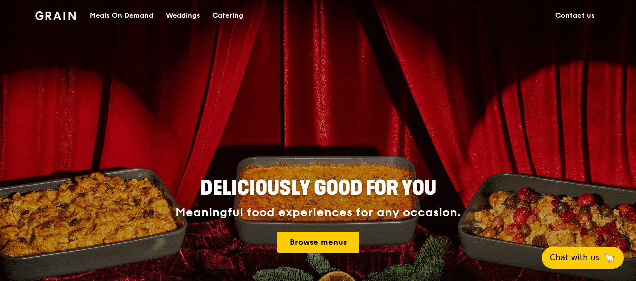 This screenshot has width=636, height=281. What do you see at coordinates (55, 16) in the screenshot?
I see `img: Grain` at bounding box center [55, 16].